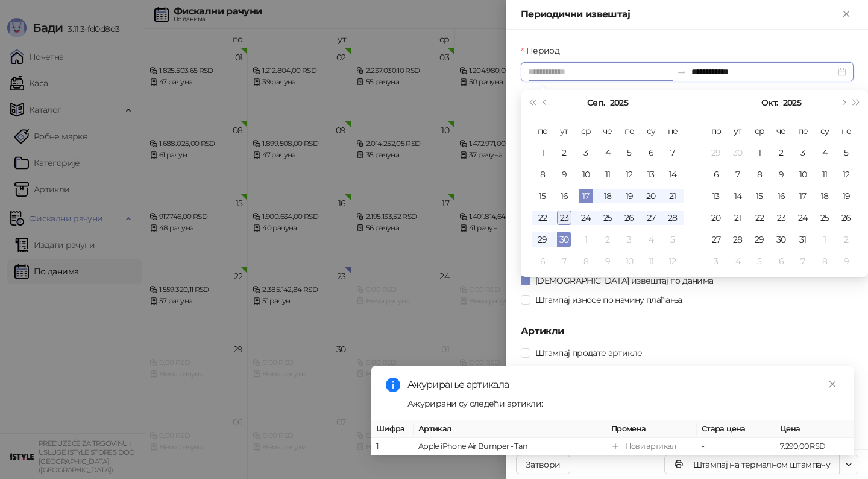 The width and height of the screenshot is (868, 479). What do you see at coordinates (846, 239) in the screenshot?
I see `div: 2` at bounding box center [846, 239].